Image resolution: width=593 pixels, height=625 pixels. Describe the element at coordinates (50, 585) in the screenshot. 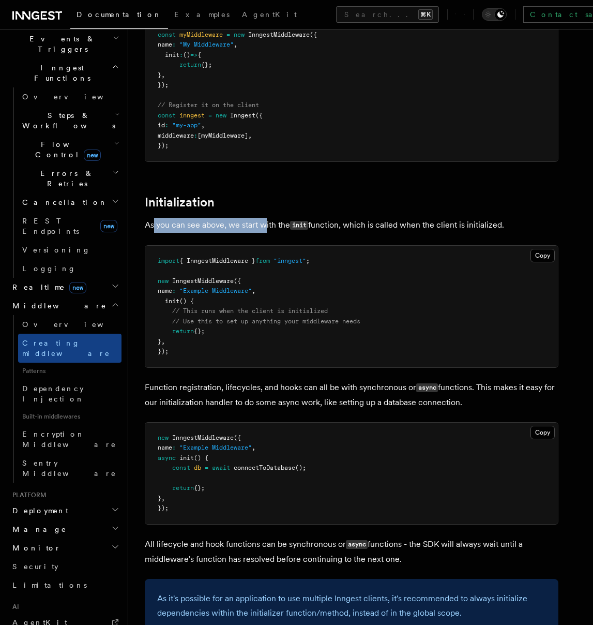

I see `span: Limitations` at that location.